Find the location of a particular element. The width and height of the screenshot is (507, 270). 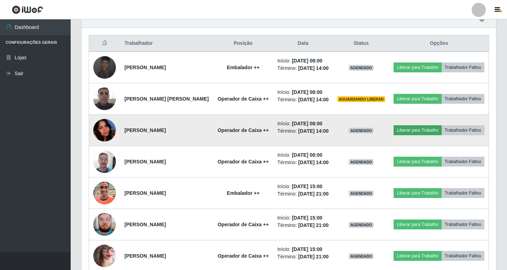

img: 1755477381693.jpeg is located at coordinates (105, 225).